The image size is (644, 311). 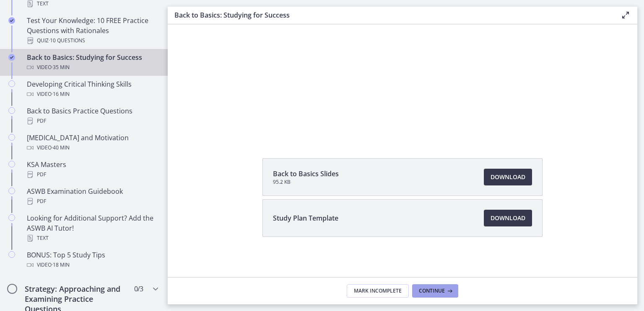 I want to click on span: · 40 min, so click(x=61, y=148).